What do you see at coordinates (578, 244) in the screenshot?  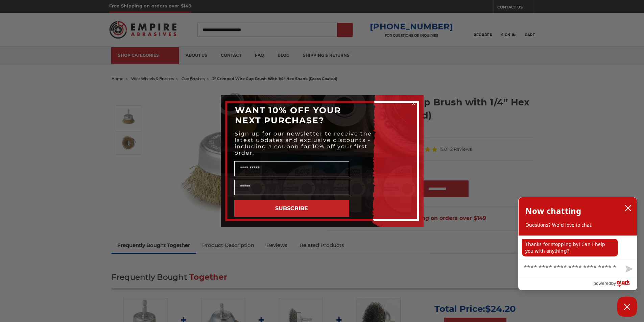 I see `div: olark chatbox` at bounding box center [578, 244].